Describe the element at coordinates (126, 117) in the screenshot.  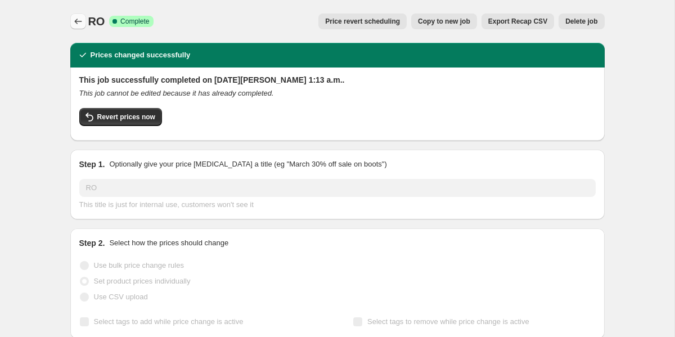
I see `span: Revert prices now` at that location.